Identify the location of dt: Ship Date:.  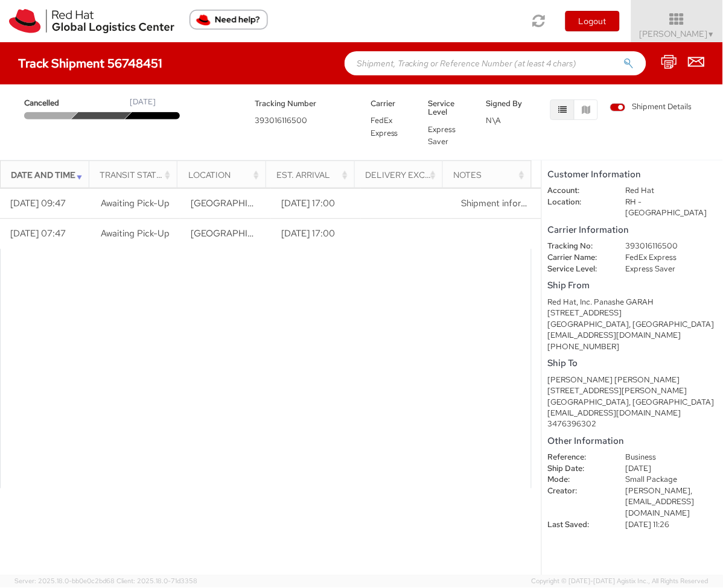
(578, 470).